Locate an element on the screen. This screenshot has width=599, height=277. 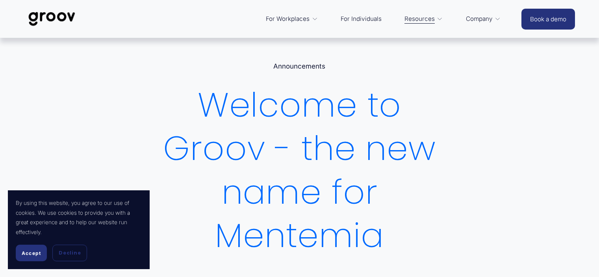
h1: Welcome to Groov - the new name for Mentemia is located at coordinates (300, 171).